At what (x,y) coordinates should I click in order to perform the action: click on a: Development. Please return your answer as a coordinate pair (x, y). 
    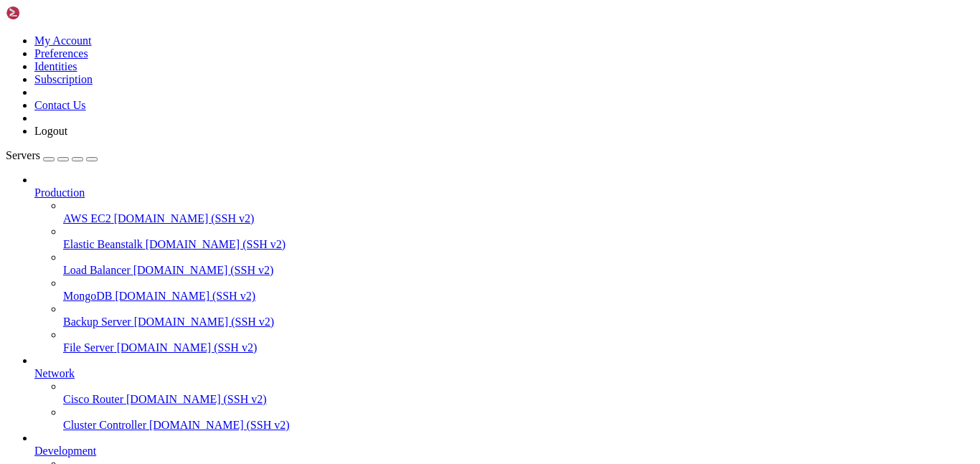
    Looking at the image, I should click on (504, 451).